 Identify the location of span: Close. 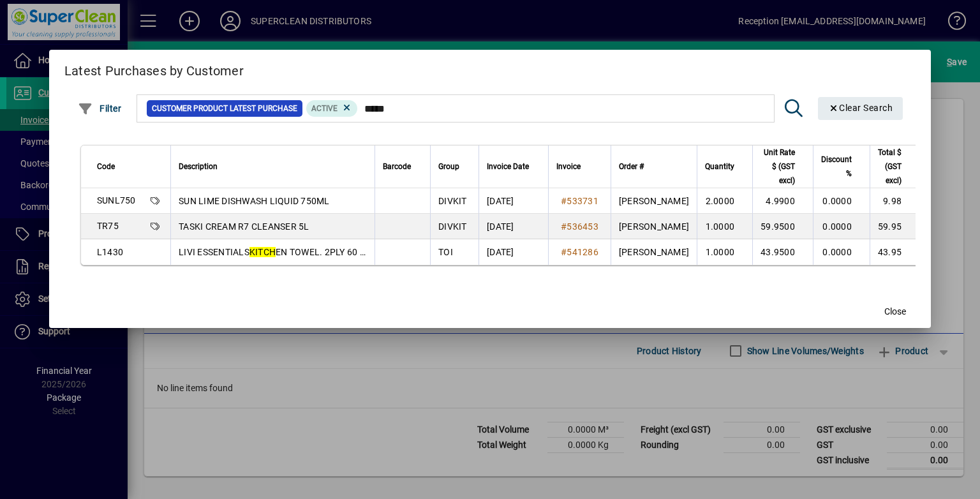
(895, 312).